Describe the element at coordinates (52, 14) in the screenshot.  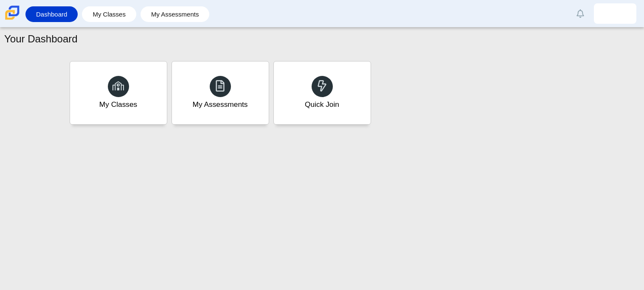
I see `a: Dashboard` at that location.